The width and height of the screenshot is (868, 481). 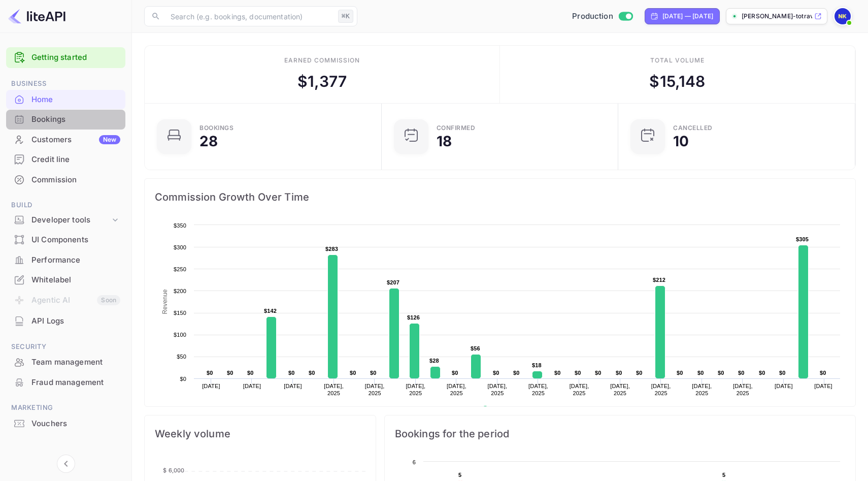 What do you see at coordinates (110, 140) in the screenshot?
I see `div: New` at bounding box center [110, 140].